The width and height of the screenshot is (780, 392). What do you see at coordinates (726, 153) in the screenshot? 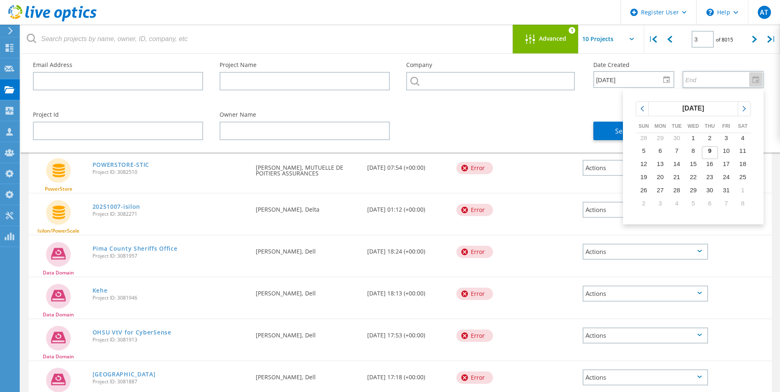
I see `td: Friday, October 10, 2025` at bounding box center [726, 153].